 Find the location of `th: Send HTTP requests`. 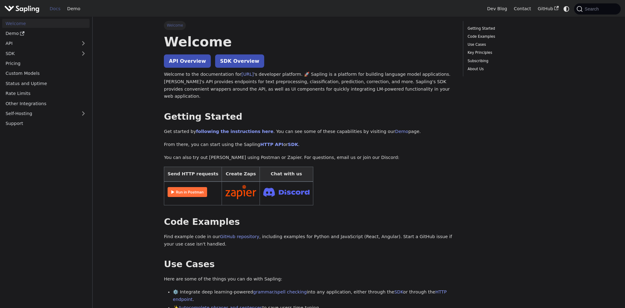

th: Send HTTP requests is located at coordinates (193, 174).